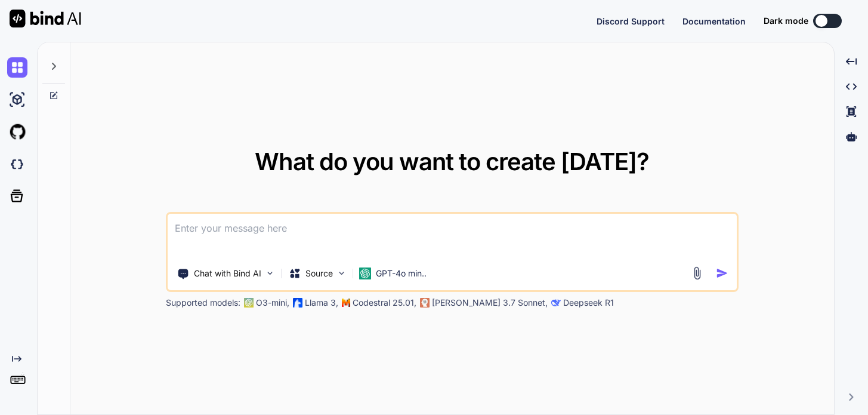 Image resolution: width=868 pixels, height=415 pixels. I want to click on img: githubLight, so click(17, 132).